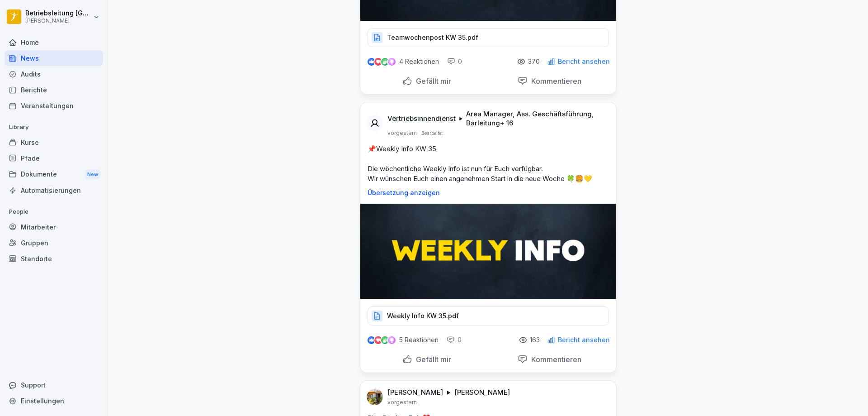 The image size is (868, 416). Describe the element at coordinates (419, 340) in the screenshot. I see `p: 5 Reaktionen` at that location.